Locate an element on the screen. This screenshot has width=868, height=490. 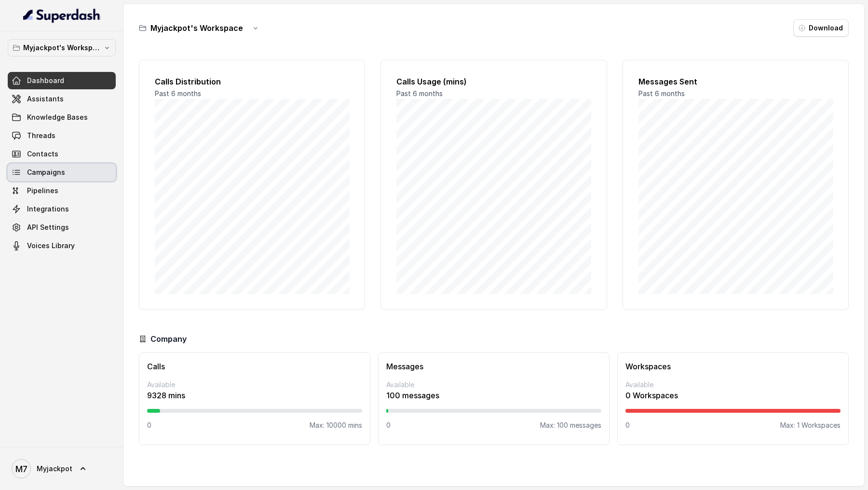
span: Contacts is located at coordinates (43, 154).